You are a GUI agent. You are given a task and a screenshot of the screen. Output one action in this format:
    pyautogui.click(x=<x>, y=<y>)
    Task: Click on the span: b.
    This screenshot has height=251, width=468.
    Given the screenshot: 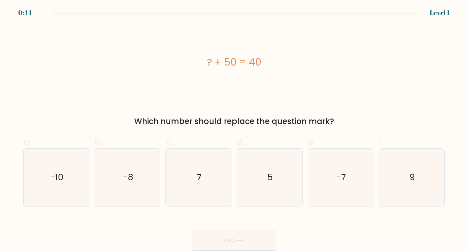 What is the action you would take?
    pyautogui.click(x=98, y=142)
    